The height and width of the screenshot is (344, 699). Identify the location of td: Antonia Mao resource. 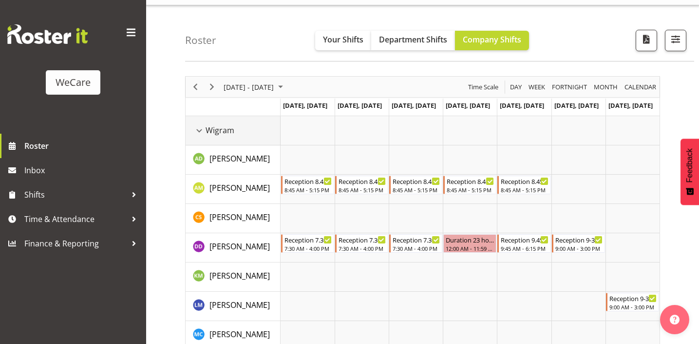
(233, 189).